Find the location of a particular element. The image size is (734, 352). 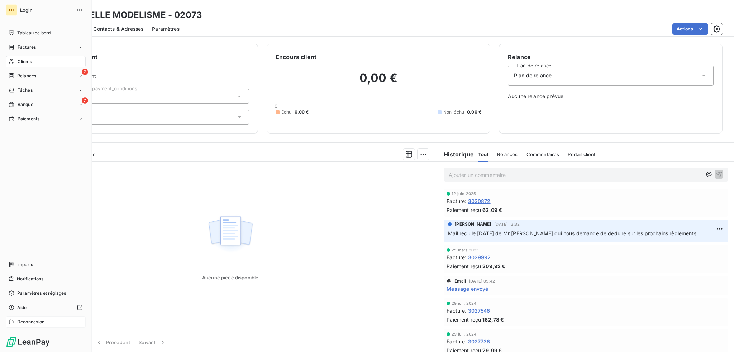

span: Aucune pièce disponible is located at coordinates (230, 278).